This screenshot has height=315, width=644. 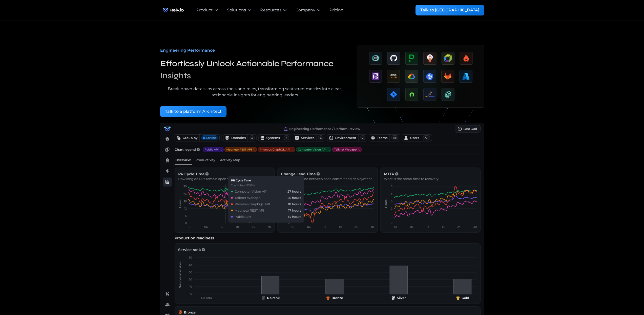 I want to click on div: Company, so click(x=305, y=10).